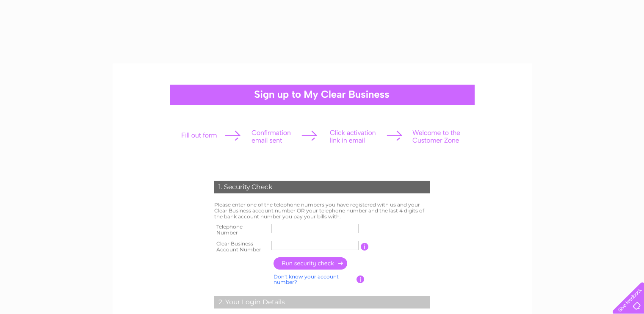 This screenshot has width=644, height=314. I want to click on div: 1. Security Check, so click(322, 187).